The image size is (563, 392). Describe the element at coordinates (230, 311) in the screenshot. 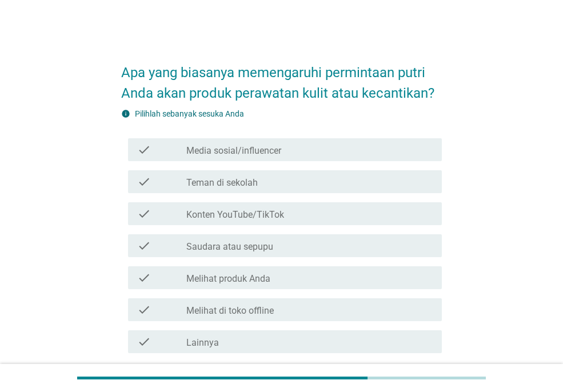

I see `label: Melihat di toko offline` at that location.